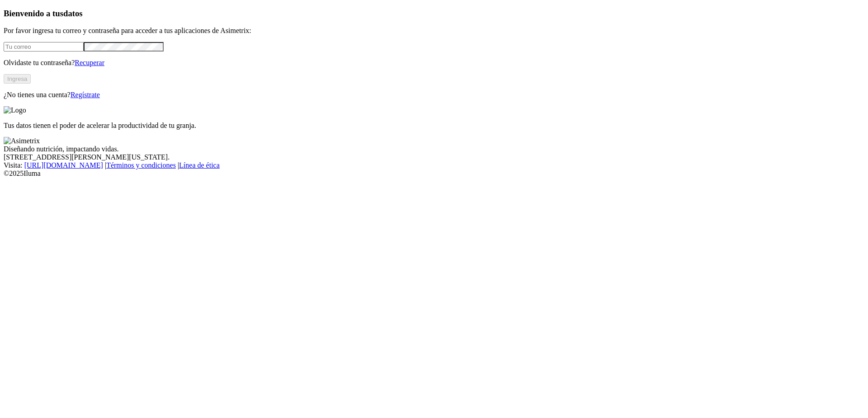 The height and width of the screenshot is (418, 868). I want to click on div: Diseñando nutrición, impactando vidas., so click(434, 149).